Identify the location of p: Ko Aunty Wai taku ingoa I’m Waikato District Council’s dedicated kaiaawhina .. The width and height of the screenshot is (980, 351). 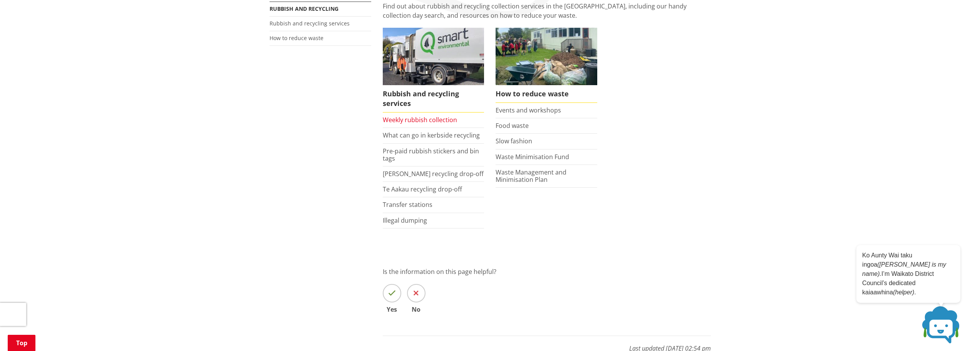
(908, 274).